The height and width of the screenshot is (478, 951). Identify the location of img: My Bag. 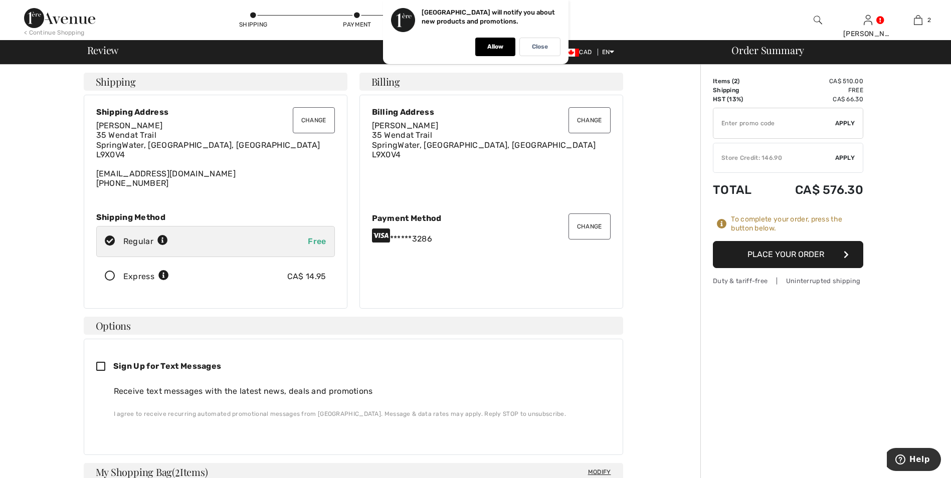
(918, 20).